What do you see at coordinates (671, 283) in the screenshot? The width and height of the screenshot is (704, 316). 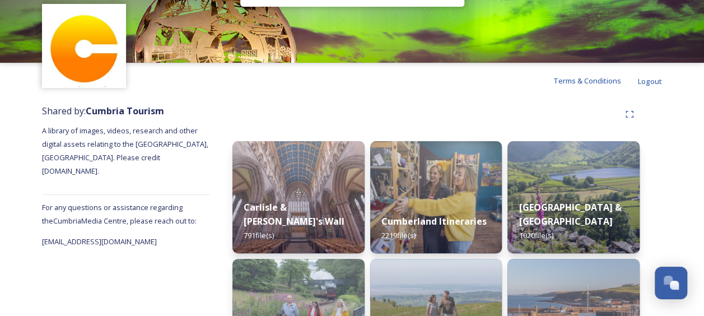 I see `button: Open Chat` at bounding box center [671, 283].